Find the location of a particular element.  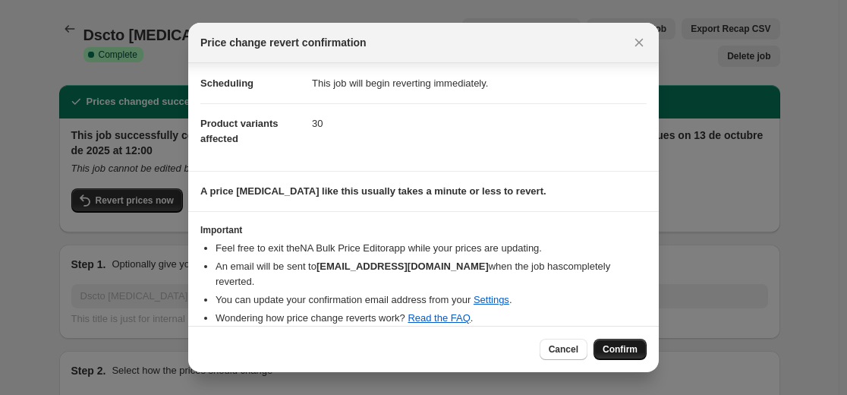

li: An email will be sent to when the job has completely reverted . is located at coordinates (431, 274).